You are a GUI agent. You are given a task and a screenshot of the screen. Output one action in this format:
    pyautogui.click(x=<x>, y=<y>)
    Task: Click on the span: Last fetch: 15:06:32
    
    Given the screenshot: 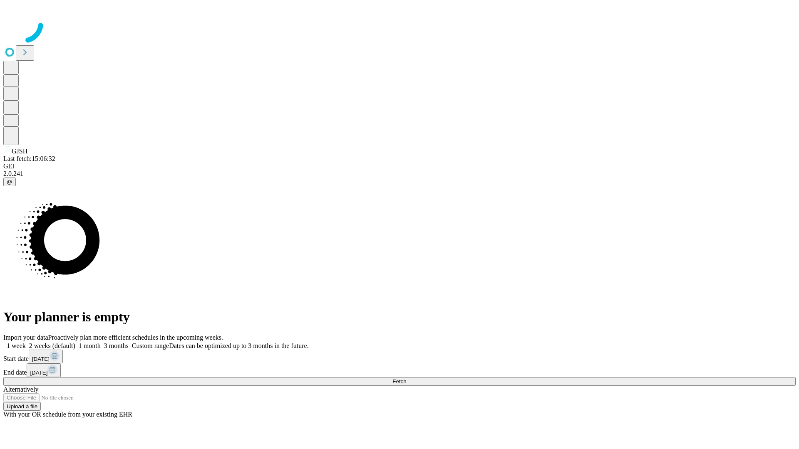 What is the action you would take?
    pyautogui.click(x=29, y=158)
    